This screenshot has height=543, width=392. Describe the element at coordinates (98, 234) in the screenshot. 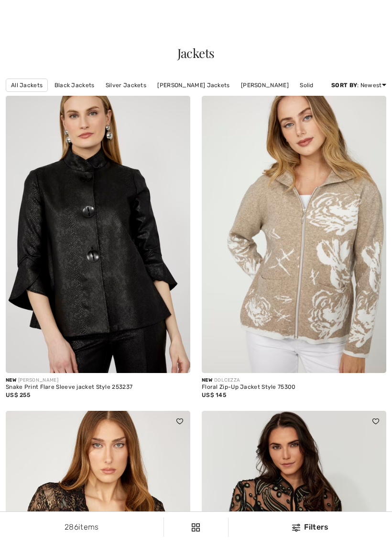

I see `a: Snake Print Flare Sleeve jacket Style 253237. Black` at that location.